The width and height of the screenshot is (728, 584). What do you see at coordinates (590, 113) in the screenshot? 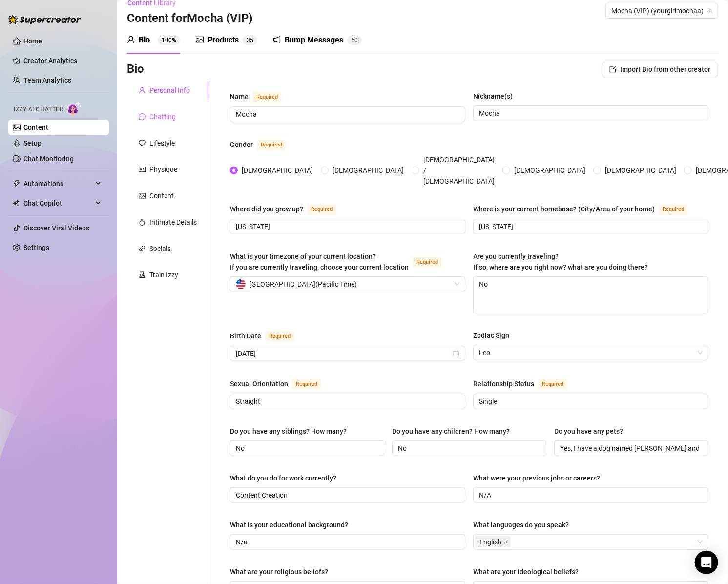
I see `input: Nickname(s)` at bounding box center [590, 113].